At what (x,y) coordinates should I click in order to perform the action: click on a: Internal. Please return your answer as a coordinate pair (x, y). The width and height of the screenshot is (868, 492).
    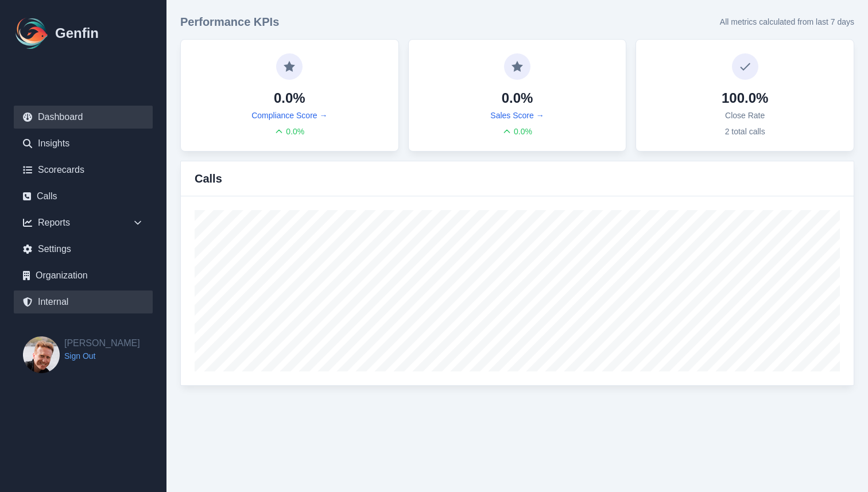
    Looking at the image, I should click on (83, 302).